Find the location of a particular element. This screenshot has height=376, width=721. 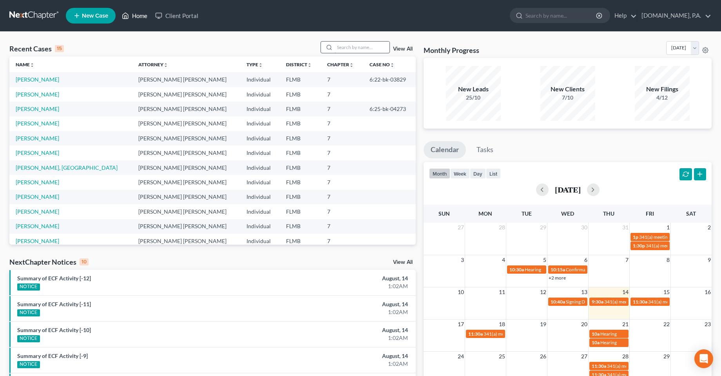

span: Fri is located at coordinates (649, 213).